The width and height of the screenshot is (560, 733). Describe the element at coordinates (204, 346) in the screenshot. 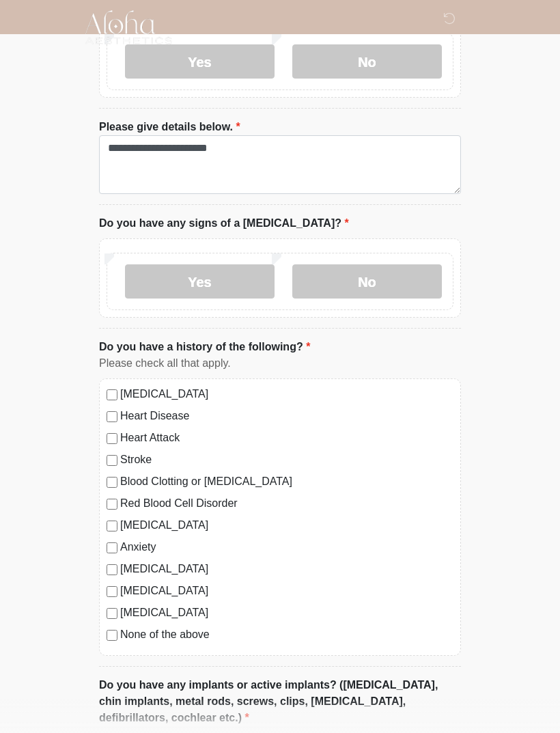

I see `label: Do you have a history of the following?` at that location.